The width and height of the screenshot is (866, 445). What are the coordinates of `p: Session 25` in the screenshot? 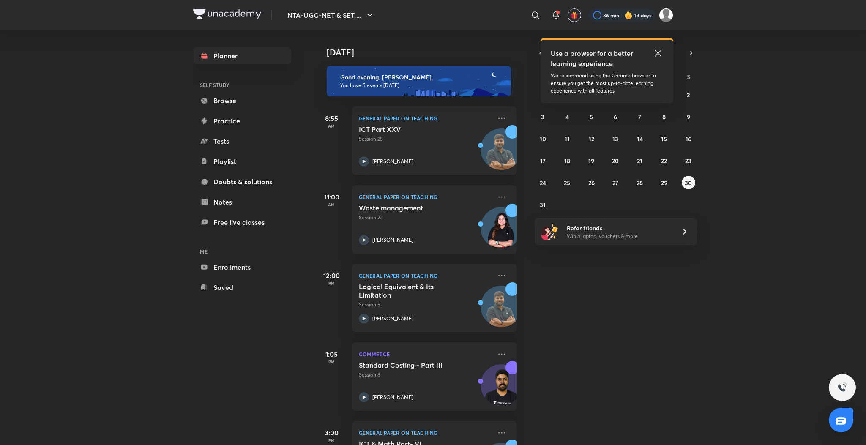 It's located at (425, 139).